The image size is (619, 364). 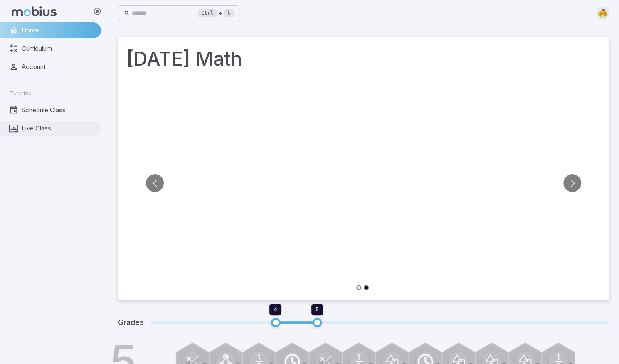 I want to click on button: Go to next slide, so click(x=572, y=183).